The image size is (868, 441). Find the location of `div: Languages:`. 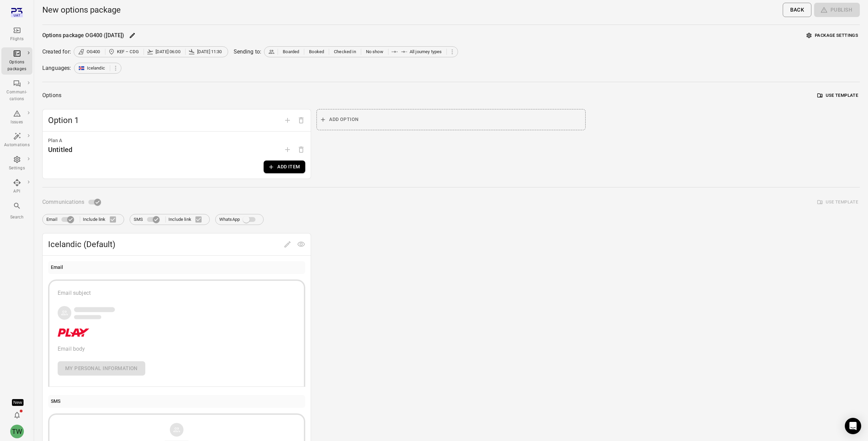

div: Languages: is located at coordinates (56, 68).